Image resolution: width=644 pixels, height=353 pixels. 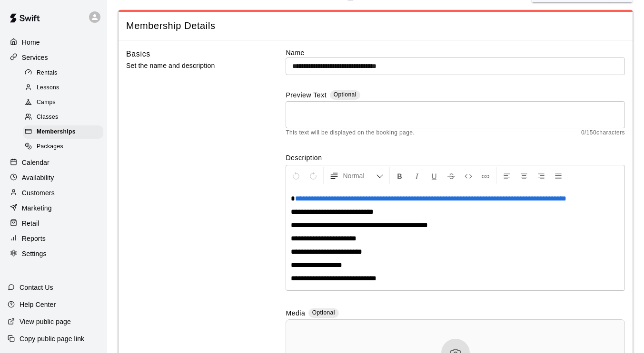 What do you see at coordinates (541, 176) in the screenshot?
I see `button: Right Align` at bounding box center [541, 176].